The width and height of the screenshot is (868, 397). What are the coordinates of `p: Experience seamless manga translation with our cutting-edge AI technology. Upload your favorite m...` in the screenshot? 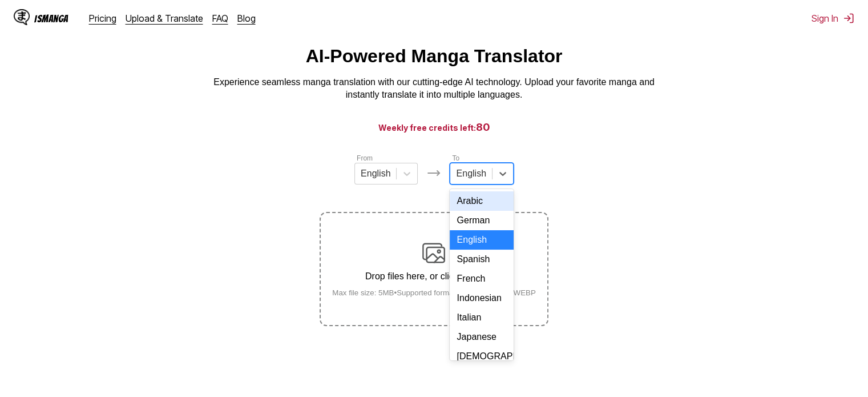 It's located at (434, 89).